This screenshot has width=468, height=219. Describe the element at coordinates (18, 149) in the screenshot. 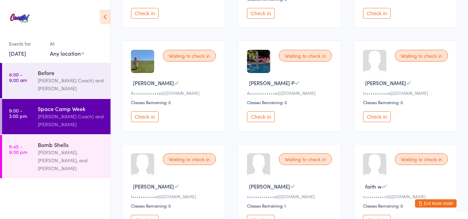

I see `time: 6:45 - 9:00 pm` at that location.